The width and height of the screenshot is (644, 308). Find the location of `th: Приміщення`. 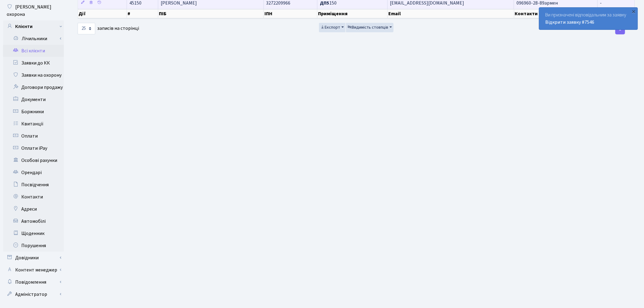

th: Приміщення is located at coordinates (353, 14).